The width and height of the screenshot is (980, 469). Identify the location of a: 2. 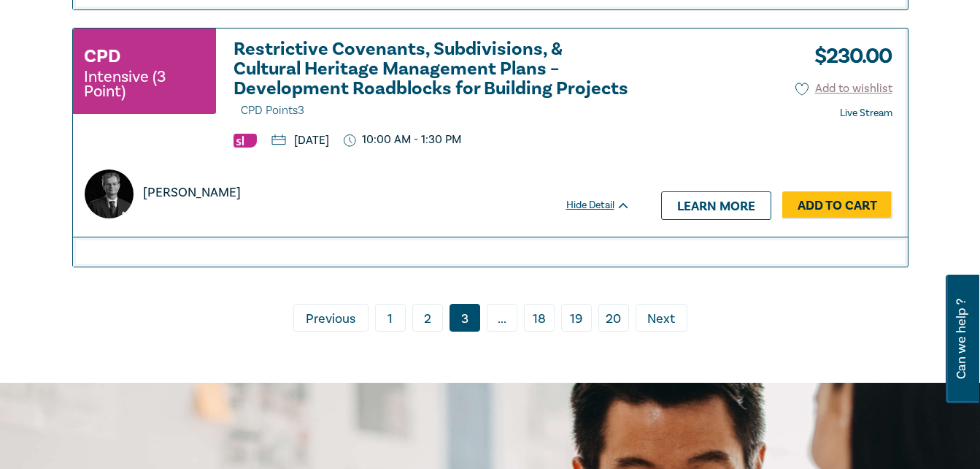
(428, 318).